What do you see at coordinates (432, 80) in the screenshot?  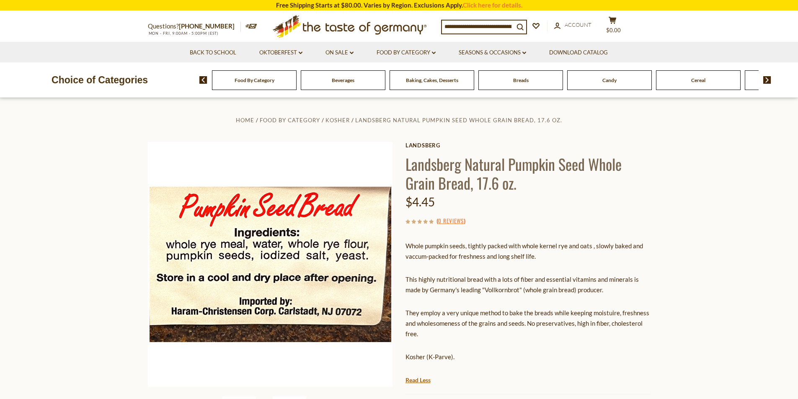 I see `a: Baking, Cakes, Desserts` at bounding box center [432, 80].